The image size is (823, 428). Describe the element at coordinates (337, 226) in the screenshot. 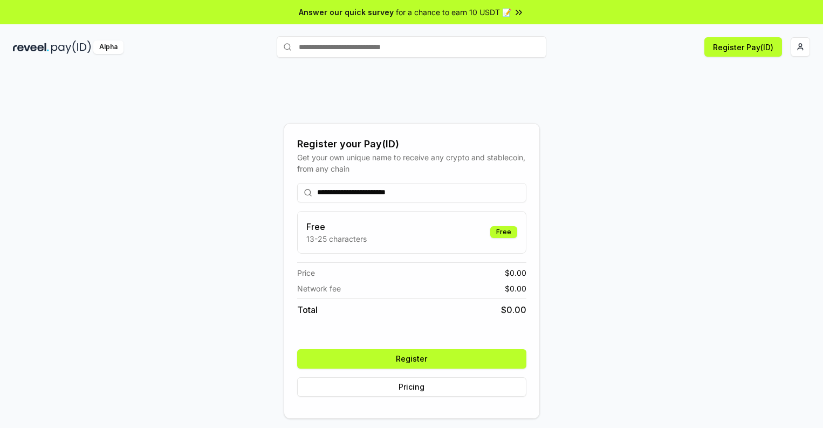

I see `h3: Free` at that location.